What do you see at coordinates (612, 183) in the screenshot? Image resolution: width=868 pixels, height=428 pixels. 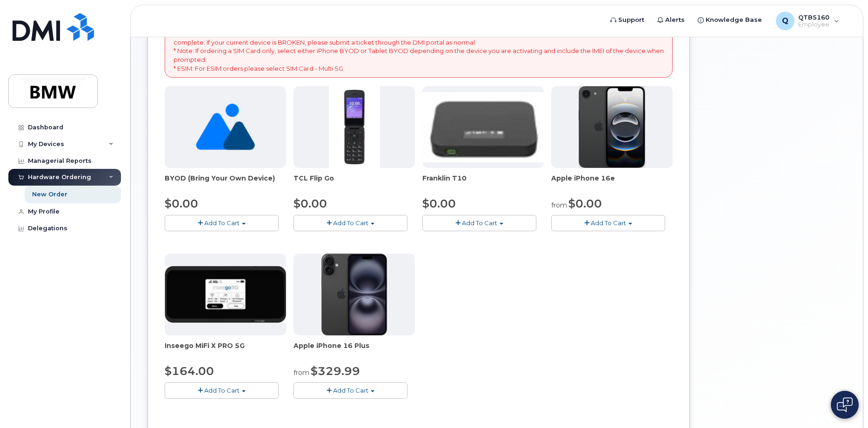 I see `div: Apple iPhone 16e` at bounding box center [612, 183].